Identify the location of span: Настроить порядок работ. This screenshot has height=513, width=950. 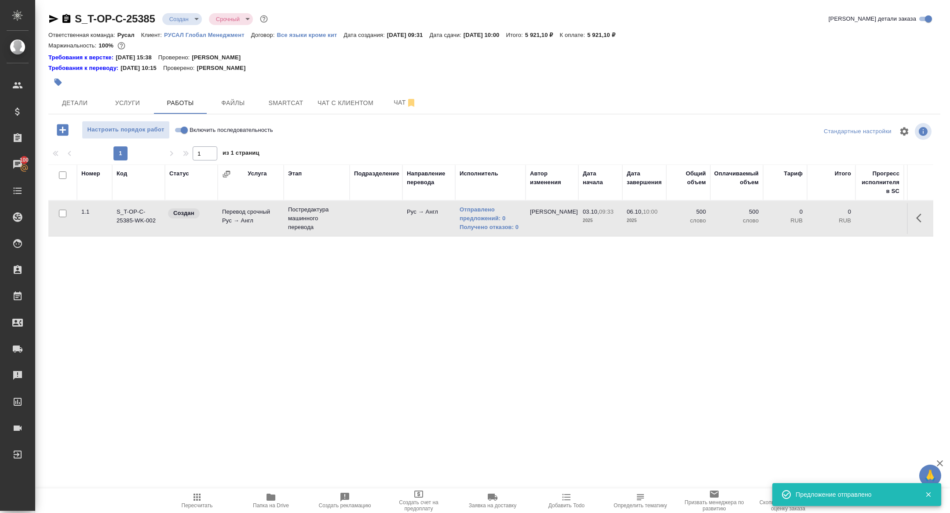
(126, 130).